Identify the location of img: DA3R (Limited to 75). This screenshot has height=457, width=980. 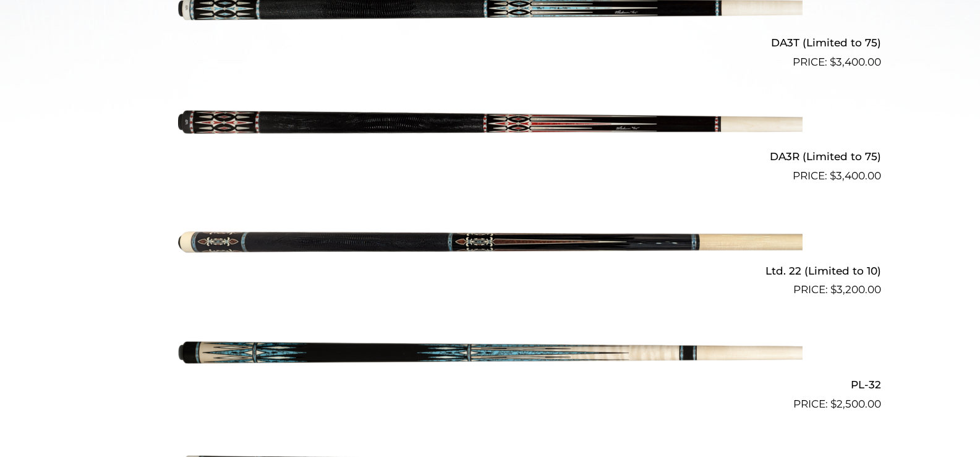
(490, 128).